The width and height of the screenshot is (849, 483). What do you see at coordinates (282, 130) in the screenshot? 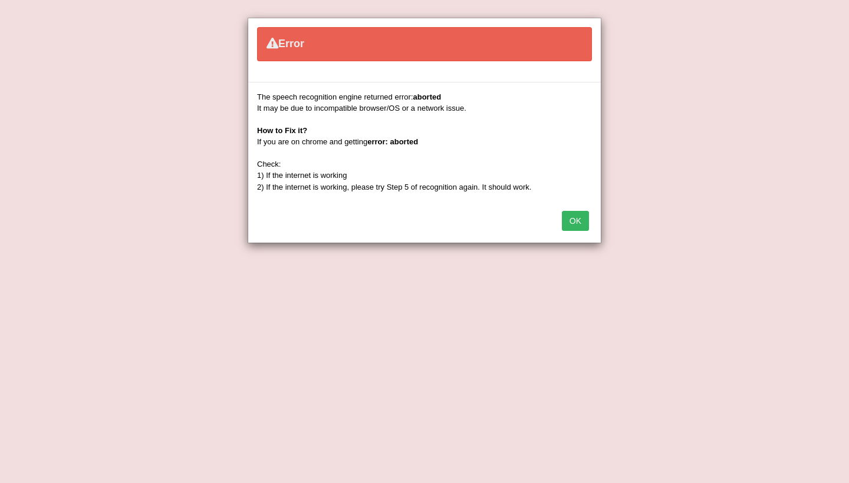
I see `b: How to Fix it?` at bounding box center [282, 130].